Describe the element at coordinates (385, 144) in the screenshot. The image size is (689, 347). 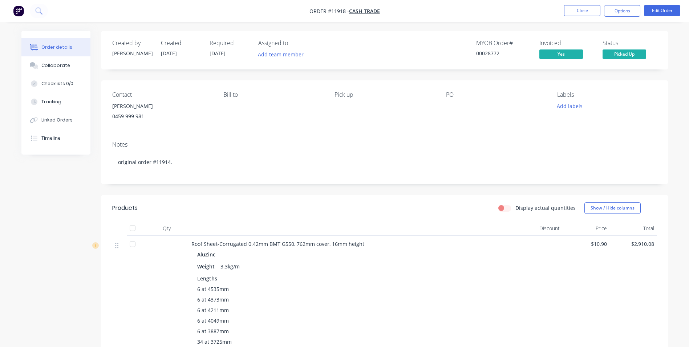
I see `div: Notes` at that location.